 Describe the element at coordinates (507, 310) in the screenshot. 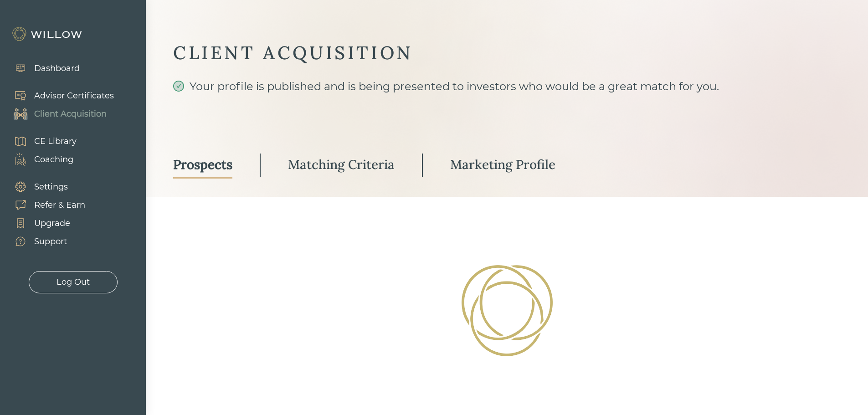

I see `img: Loading!` at that location.